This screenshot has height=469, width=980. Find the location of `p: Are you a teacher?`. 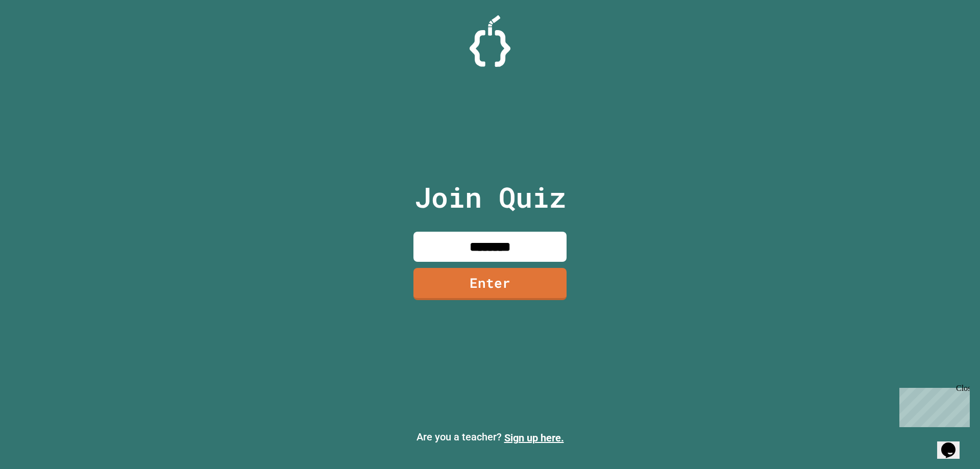

p: Are you a teacher? is located at coordinates (490, 437).